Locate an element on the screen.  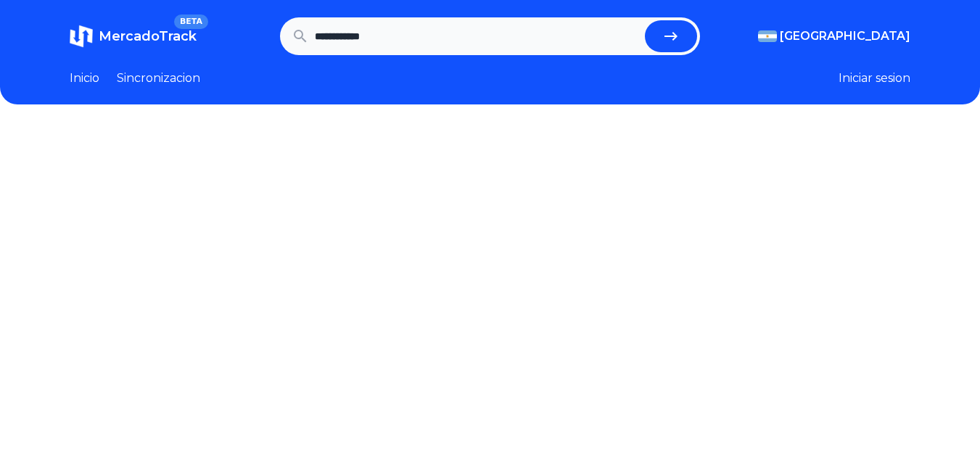
img: MercadoTrack is located at coordinates (81, 36).